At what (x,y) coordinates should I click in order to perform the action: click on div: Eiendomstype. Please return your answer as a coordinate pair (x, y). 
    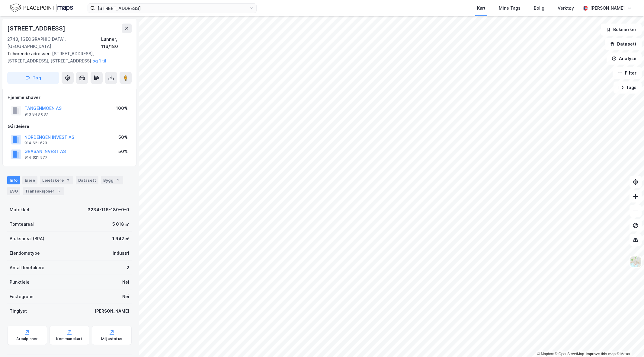
    Looking at the image, I should click on (25, 253).